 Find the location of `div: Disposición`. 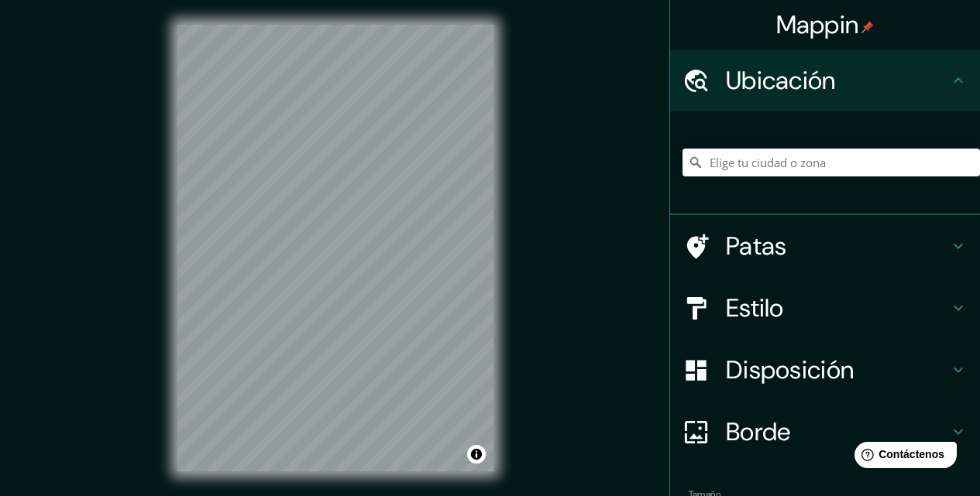

div: Disposición is located at coordinates (824, 370).